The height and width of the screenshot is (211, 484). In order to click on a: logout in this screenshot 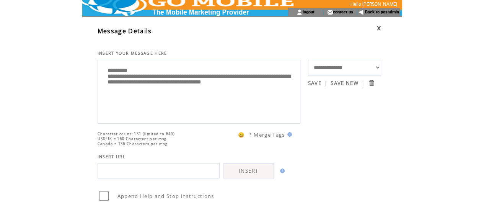, I will do `click(308, 11)`.